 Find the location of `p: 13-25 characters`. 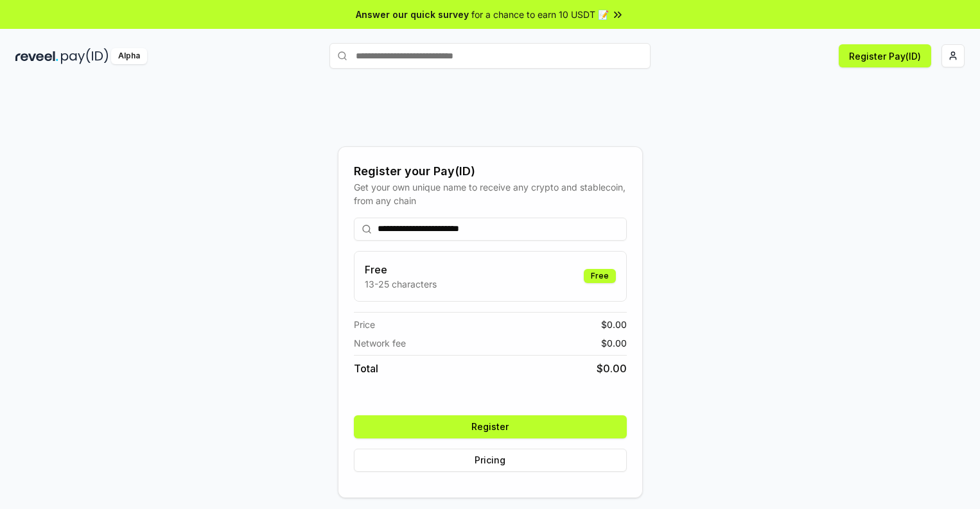

p: 13-25 characters is located at coordinates (401, 283).